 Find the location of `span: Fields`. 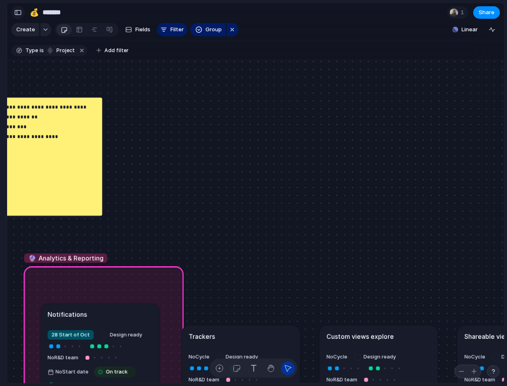

span: Fields is located at coordinates (143, 30).